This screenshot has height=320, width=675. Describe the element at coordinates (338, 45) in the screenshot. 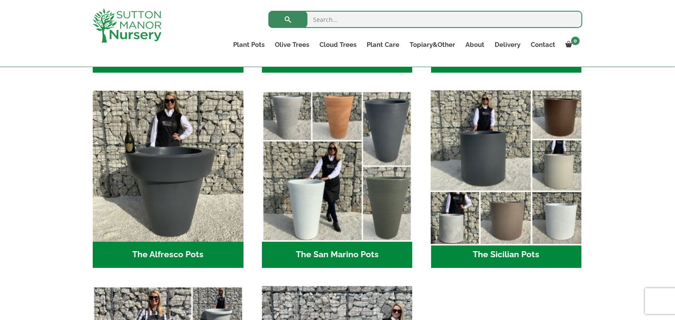

I see `a: Cloud Trees` at that location.